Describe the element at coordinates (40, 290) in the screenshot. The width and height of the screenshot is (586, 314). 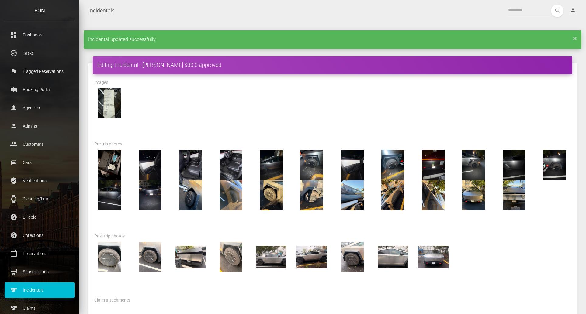
I see `p: Incidentals` at that location.